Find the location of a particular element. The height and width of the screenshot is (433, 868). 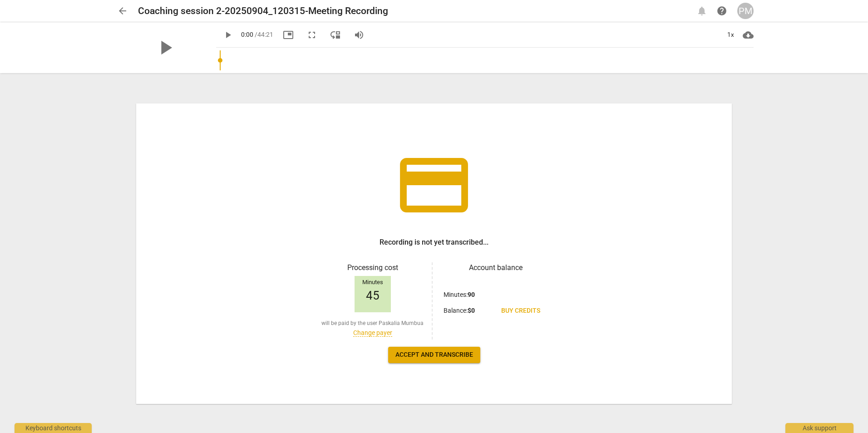

div: Ask support is located at coordinates (819, 428).